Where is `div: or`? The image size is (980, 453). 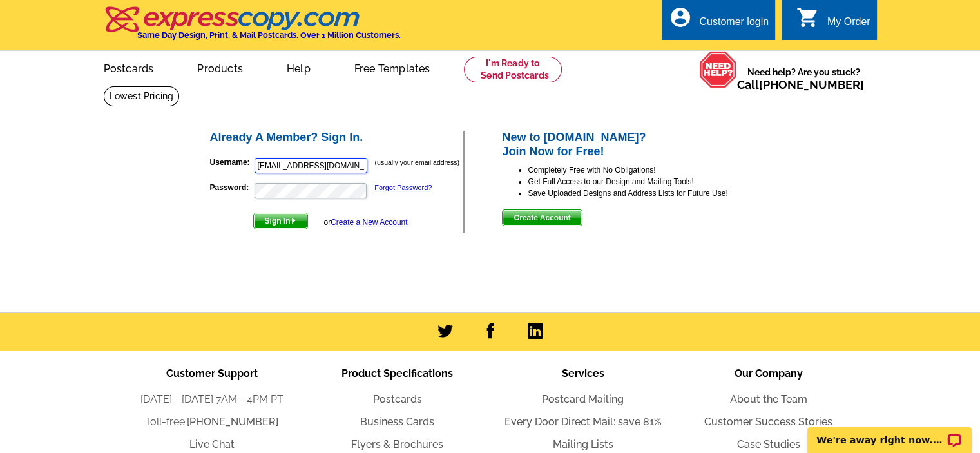 div: or is located at coordinates (365, 222).